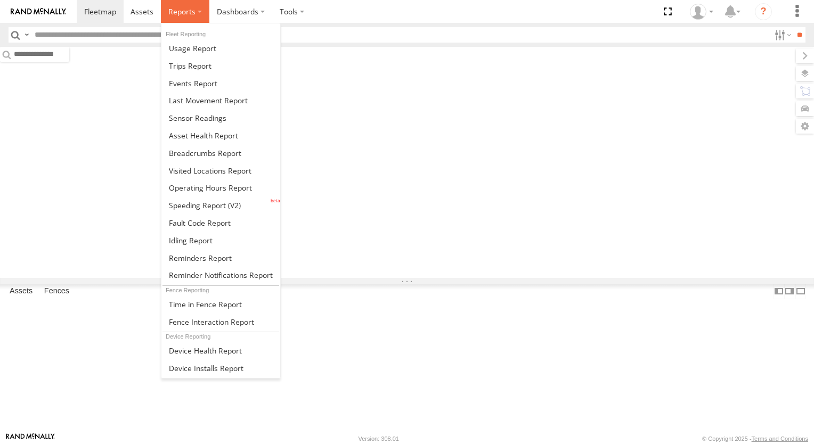 The width and height of the screenshot is (814, 444). Describe the element at coordinates (220, 100) in the screenshot. I see `a: Last Movement Report` at that location.